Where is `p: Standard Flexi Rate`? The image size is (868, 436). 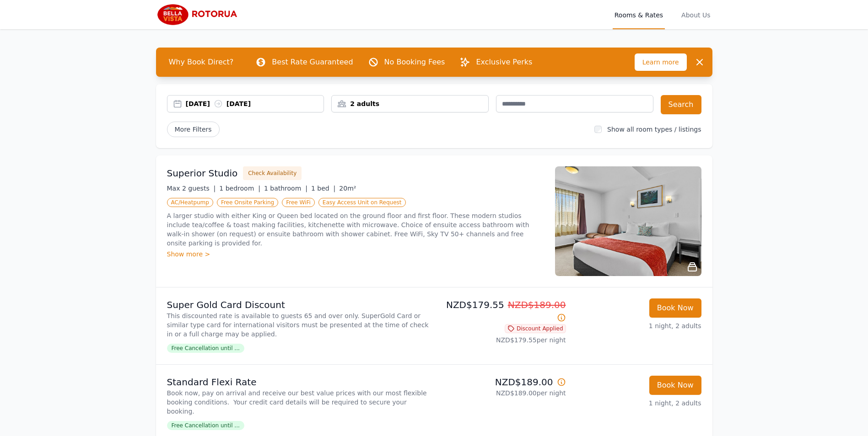 p: Standard Flexi Rate is located at coordinates (299, 382).